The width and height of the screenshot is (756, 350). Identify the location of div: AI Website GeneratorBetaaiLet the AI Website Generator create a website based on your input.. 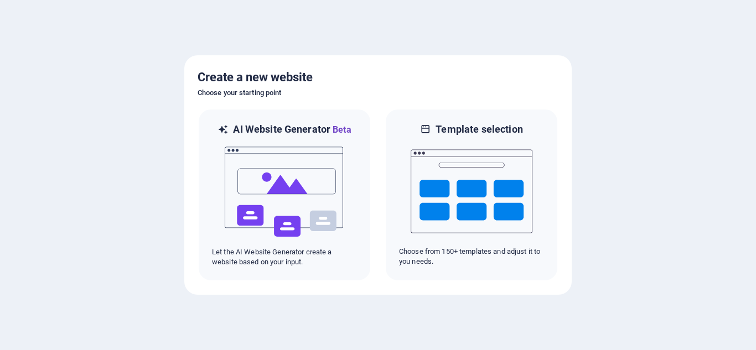
(284, 195).